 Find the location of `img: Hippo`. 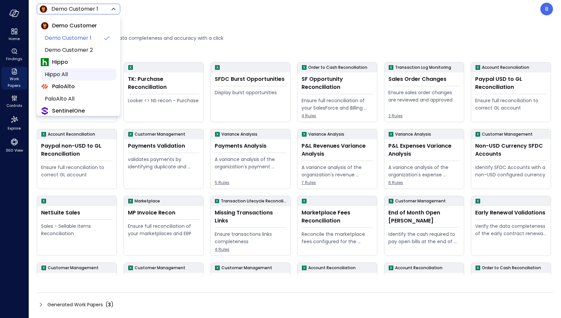

img: Hippo is located at coordinates (45, 62).